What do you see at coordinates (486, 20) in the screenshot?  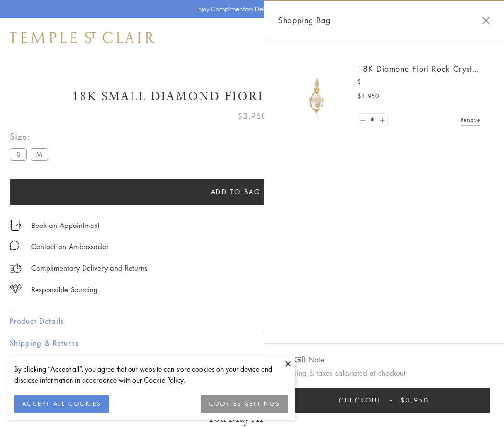 I see `button: Close Shopping Bag` at bounding box center [486, 20].